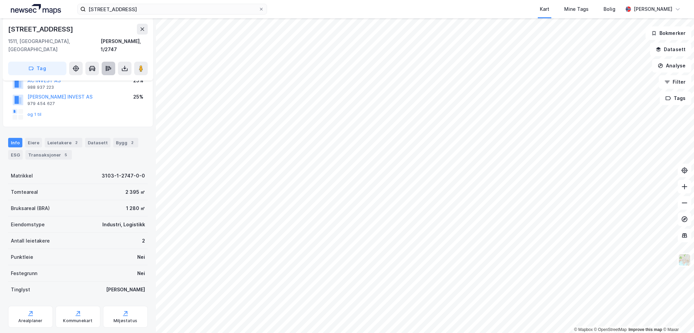 The image size is (694, 333). What do you see at coordinates (41, 87) in the screenshot?
I see `div: 988 937 223` at bounding box center [41, 87].